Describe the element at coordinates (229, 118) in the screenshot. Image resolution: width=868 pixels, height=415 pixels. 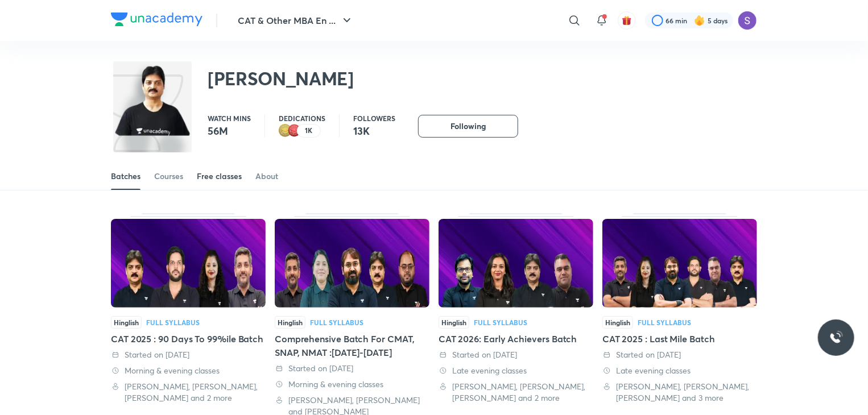
I see `p: Watch mins` at that location.